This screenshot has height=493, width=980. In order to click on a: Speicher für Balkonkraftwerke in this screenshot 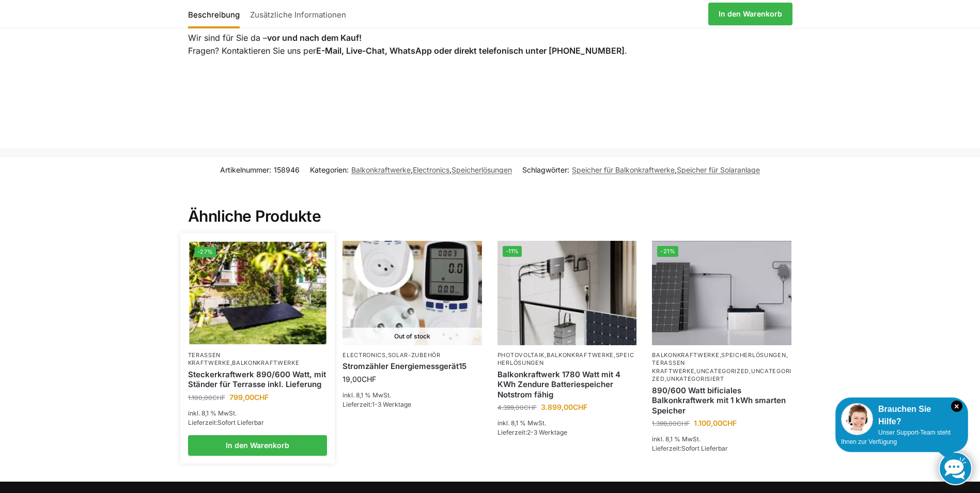, I will do `click(623, 170)`.